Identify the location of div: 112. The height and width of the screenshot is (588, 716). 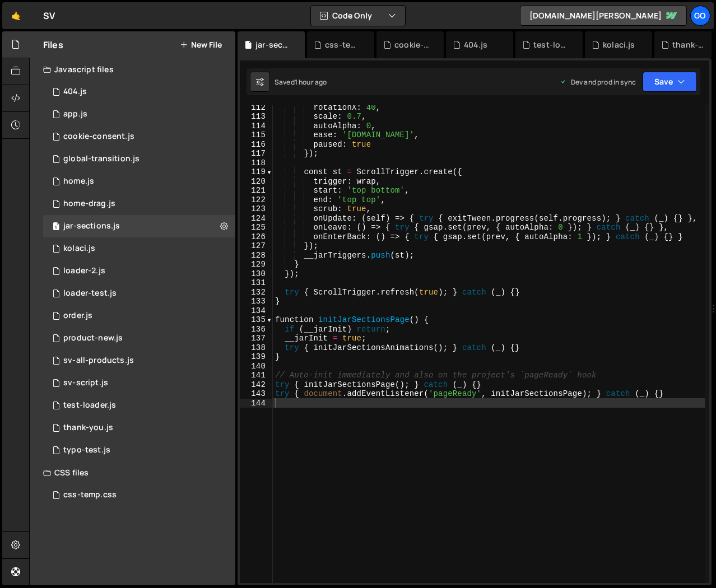
(256, 108).